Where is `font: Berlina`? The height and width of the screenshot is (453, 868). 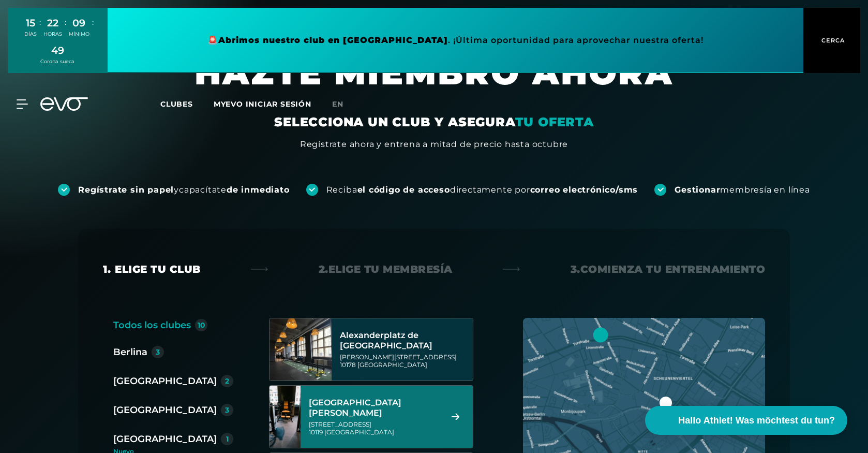 font: Berlina is located at coordinates (130, 352).